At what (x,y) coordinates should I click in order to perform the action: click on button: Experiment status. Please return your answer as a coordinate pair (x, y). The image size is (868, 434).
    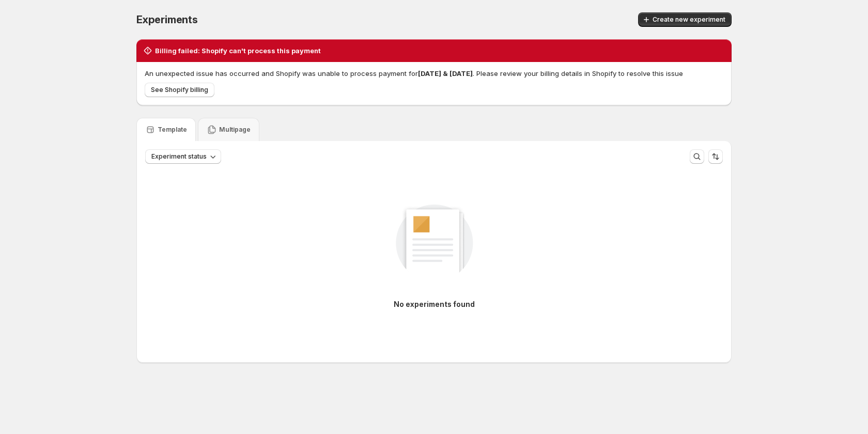
    Looking at the image, I should click on (183, 156).